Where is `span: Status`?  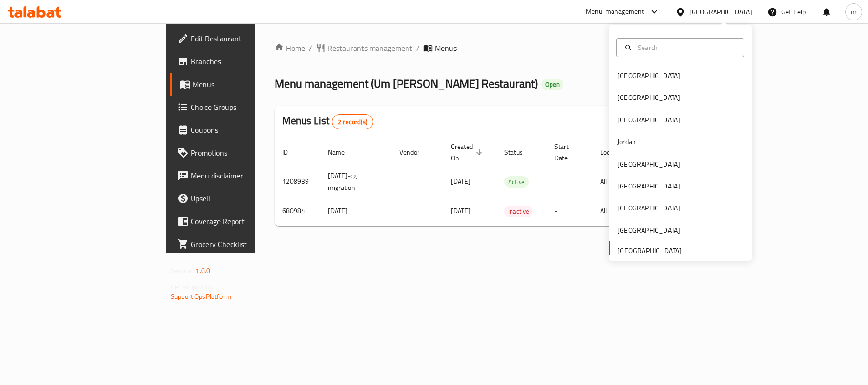 span: Status is located at coordinates (519, 153).